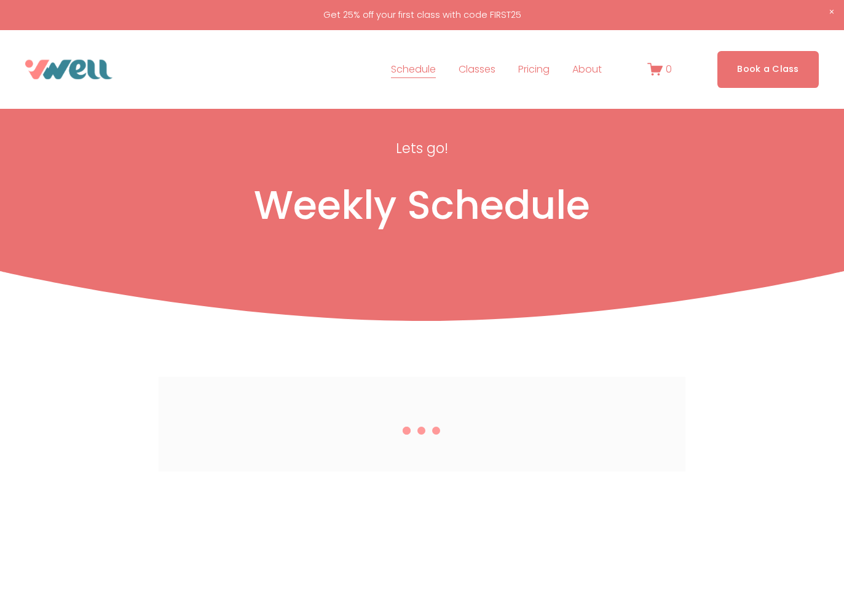 This screenshot has width=844, height=616. Describe the element at coordinates (668, 69) in the screenshot. I see `span: 0` at that location.